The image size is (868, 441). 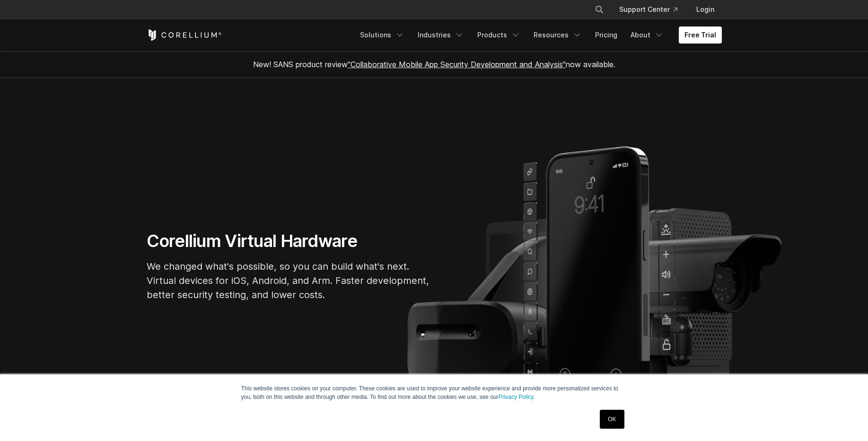 I want to click on a: Industries, so click(x=441, y=35).